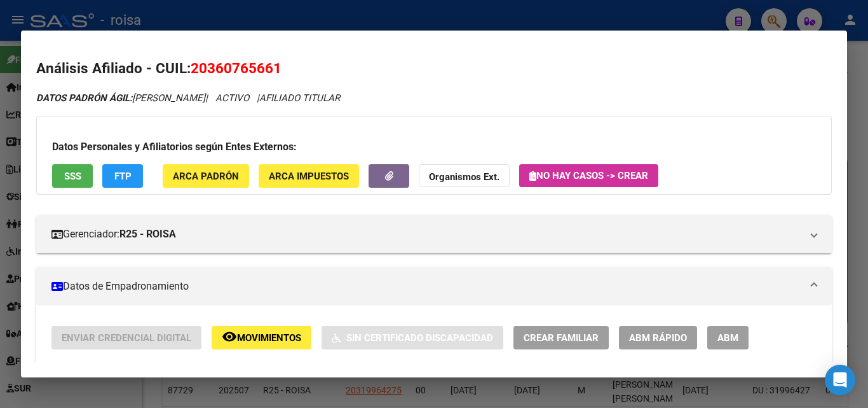 Image resolution: width=868 pixels, height=408 pixels. Describe the element at coordinates (148, 234) in the screenshot. I see `strong: R25 - ROISA` at that location.